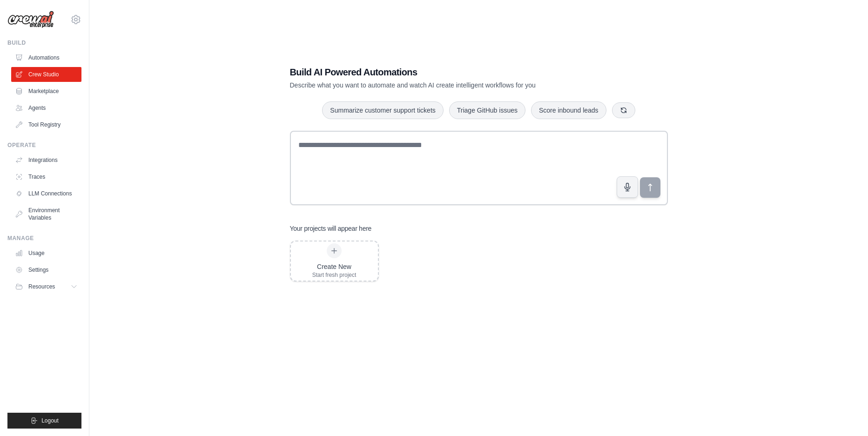 This screenshot has width=868, height=436. I want to click on div: Build, so click(45, 43).